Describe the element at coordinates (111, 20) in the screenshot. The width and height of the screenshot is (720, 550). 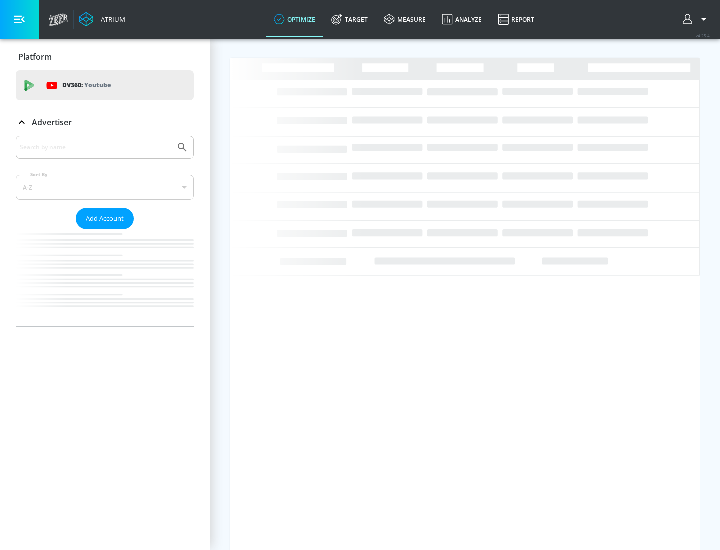
I see `div: Atrium` at that location.